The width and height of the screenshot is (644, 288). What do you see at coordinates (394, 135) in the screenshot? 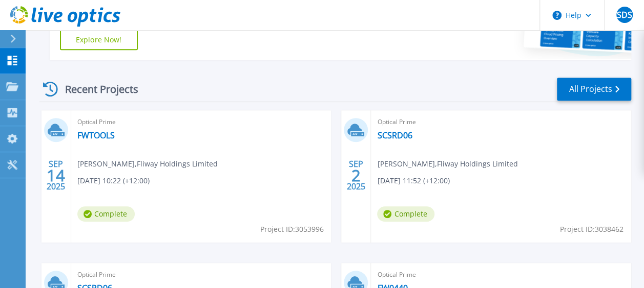
I see `a: SCSRD06` at bounding box center [394, 135].